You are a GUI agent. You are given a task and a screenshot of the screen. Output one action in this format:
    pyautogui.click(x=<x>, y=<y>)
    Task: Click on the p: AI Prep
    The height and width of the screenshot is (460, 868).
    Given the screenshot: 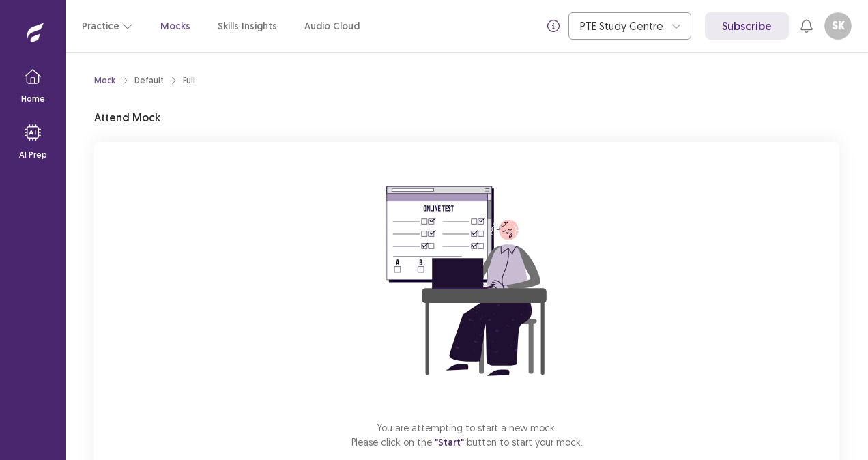 What is the action you would take?
    pyautogui.click(x=33, y=155)
    